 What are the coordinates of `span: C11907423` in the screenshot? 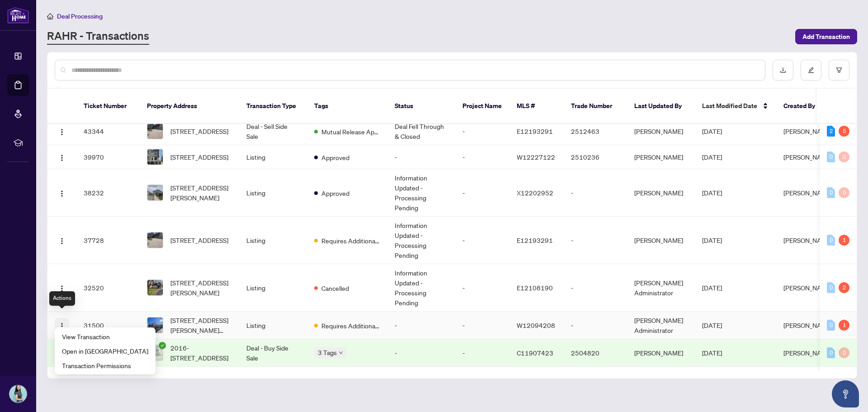 It's located at (535, 353).